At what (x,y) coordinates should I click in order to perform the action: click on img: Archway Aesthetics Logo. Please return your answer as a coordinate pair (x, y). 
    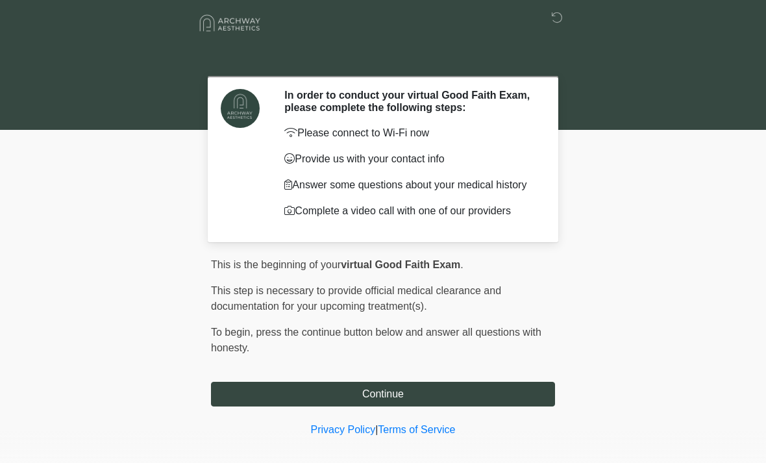
    Looking at the image, I should click on (231, 23).